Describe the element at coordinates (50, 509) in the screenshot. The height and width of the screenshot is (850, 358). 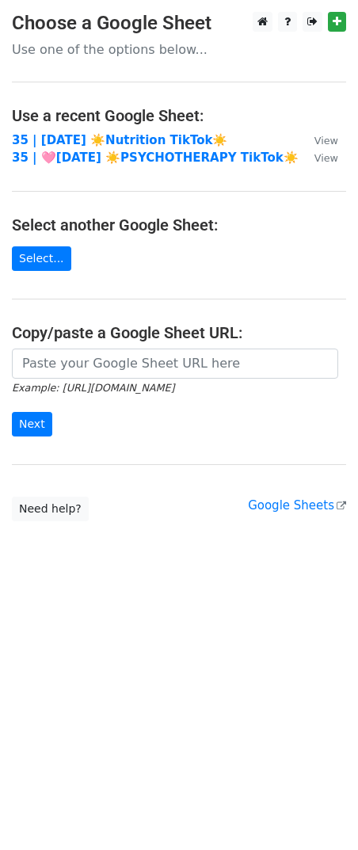
I see `a: Need help?` at that location.